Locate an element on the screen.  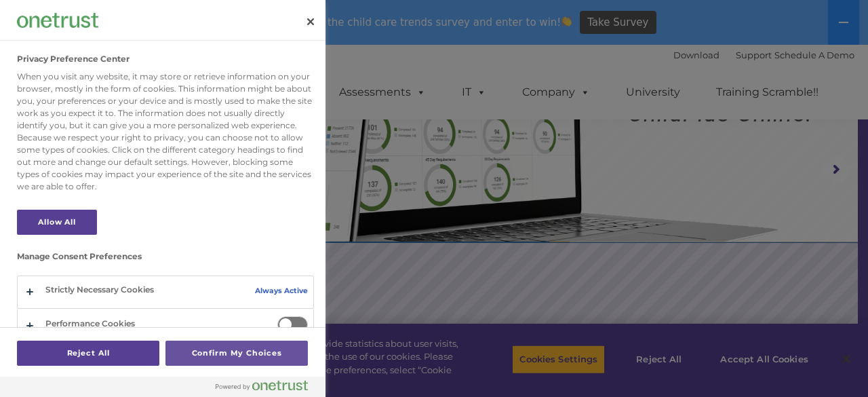
h3: Manage Consent Preferences is located at coordinates (166, 260).